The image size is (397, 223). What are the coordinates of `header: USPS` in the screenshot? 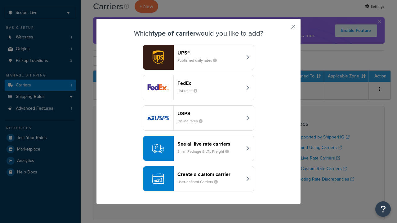 It's located at (210, 114).